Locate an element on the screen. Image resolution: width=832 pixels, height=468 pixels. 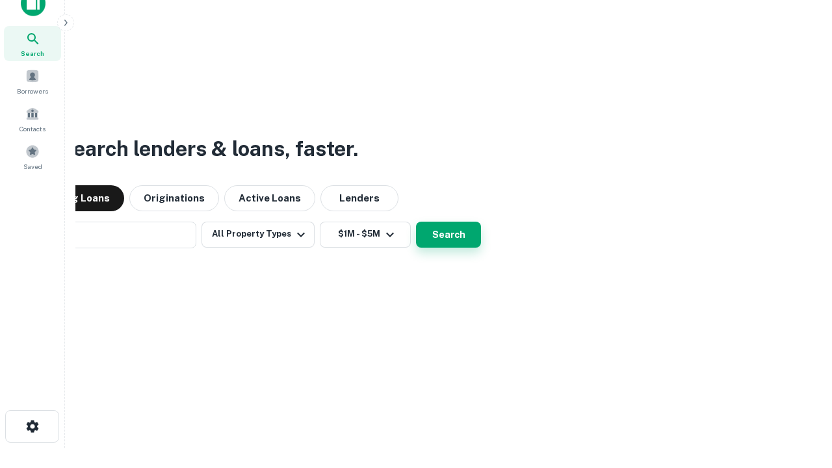
h3: Search lenders & loans, faster. is located at coordinates (209, 149).